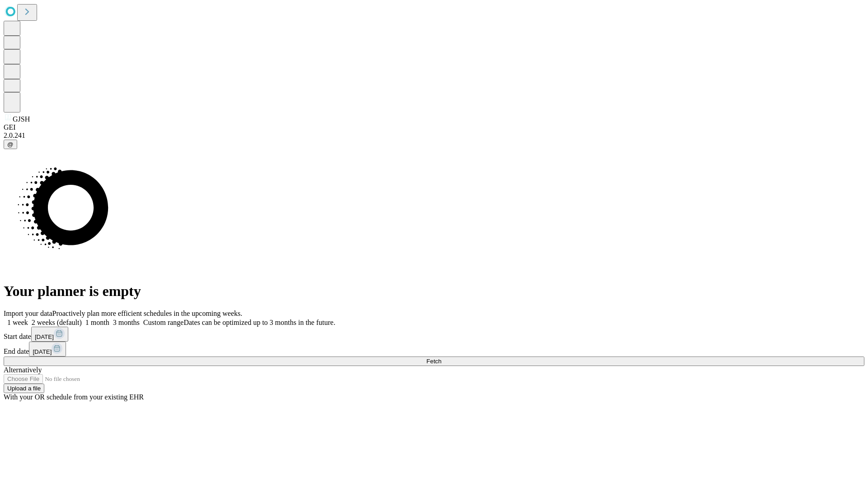  I want to click on span: GJSH, so click(21, 119).